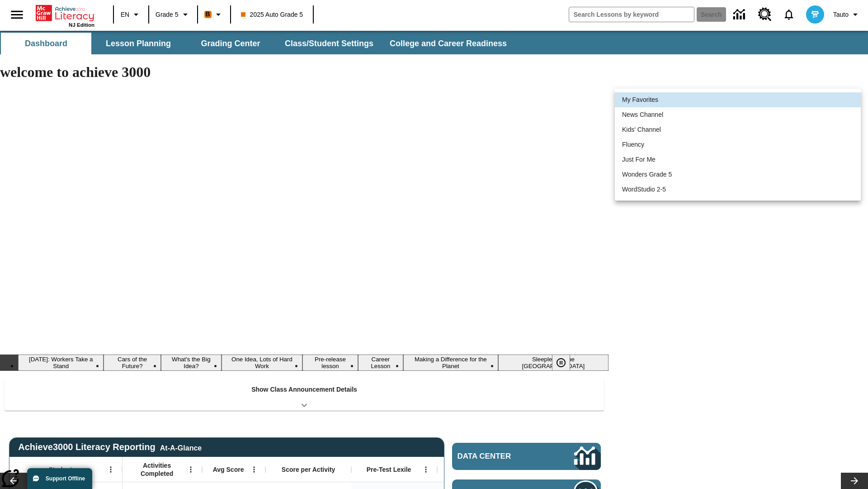 The height and width of the screenshot is (489, 868). Describe the element at coordinates (738, 159) in the screenshot. I see `li: Just For Me` at that location.